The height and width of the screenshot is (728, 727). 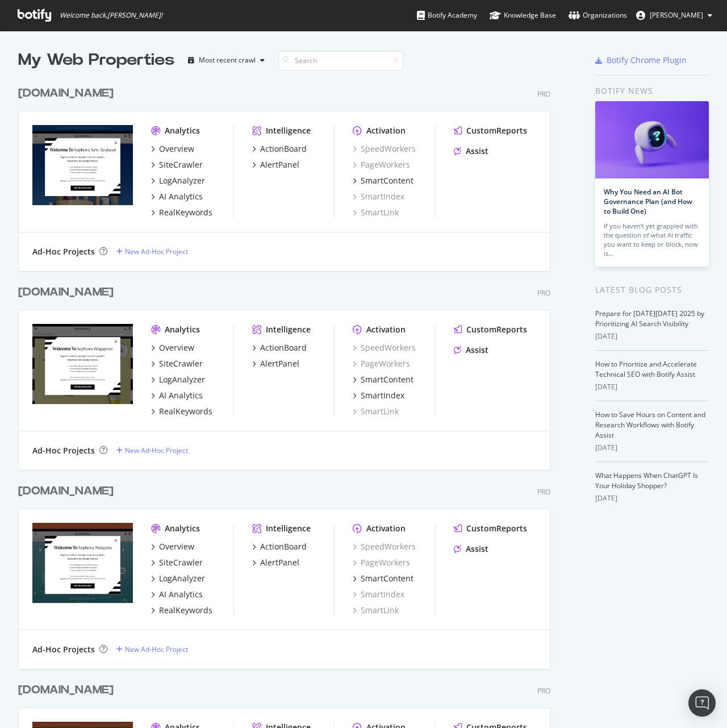 I want to click on div: CustomReports, so click(x=497, y=131).